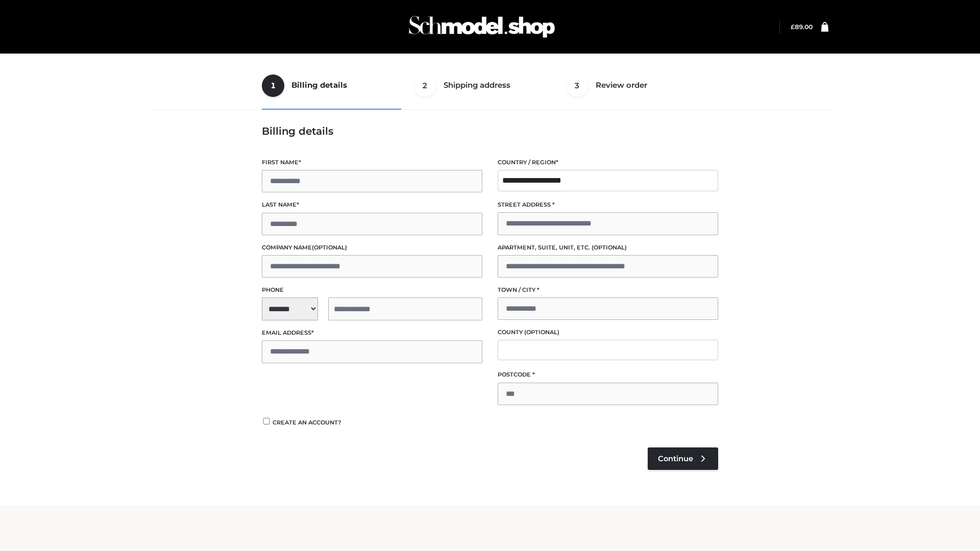 The width and height of the screenshot is (980, 551). Describe the element at coordinates (306, 422) in the screenshot. I see `span: Create an account?` at that location.